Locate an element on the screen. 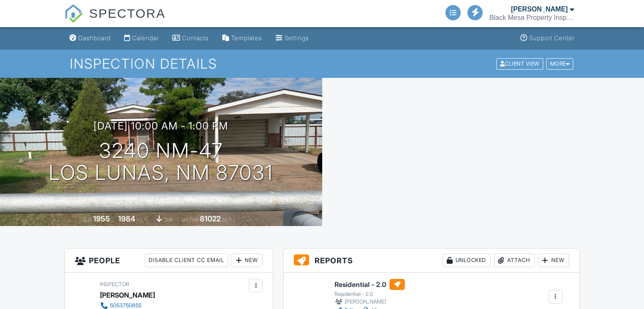 This screenshot has height=309, width=644. div: Black Mesa Property Inspections Inc is located at coordinates (532, 18).